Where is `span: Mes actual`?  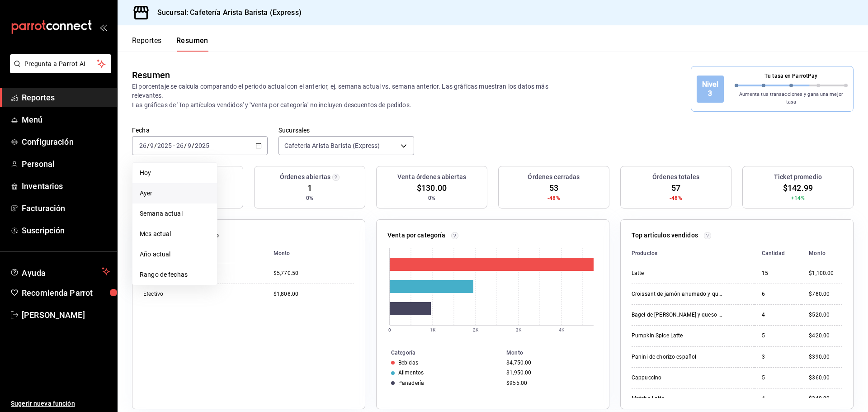
span: Mes actual is located at coordinates (175, 234).